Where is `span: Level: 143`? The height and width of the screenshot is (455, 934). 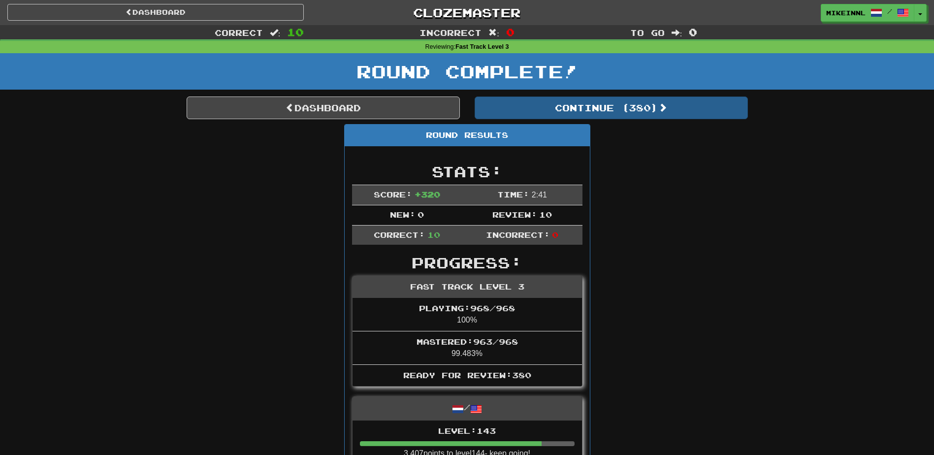 span: Level: 143 is located at coordinates (467, 430).